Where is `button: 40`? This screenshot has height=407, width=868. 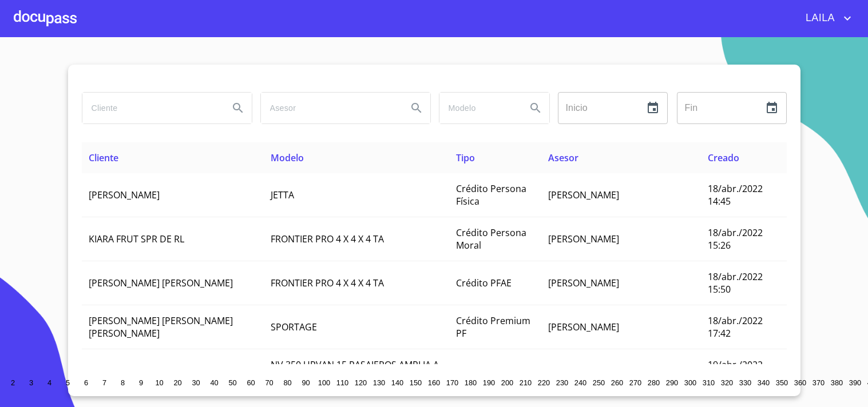 button: 40 is located at coordinates (214, 382).